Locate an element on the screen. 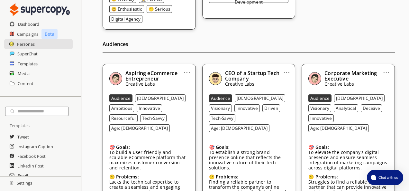 Image resolution: width=409 pixels, height=191 pixels. p: To build a user-friendly and scalable eCommerce platform that maximizes customer conversion and r... is located at coordinates (149, 160).